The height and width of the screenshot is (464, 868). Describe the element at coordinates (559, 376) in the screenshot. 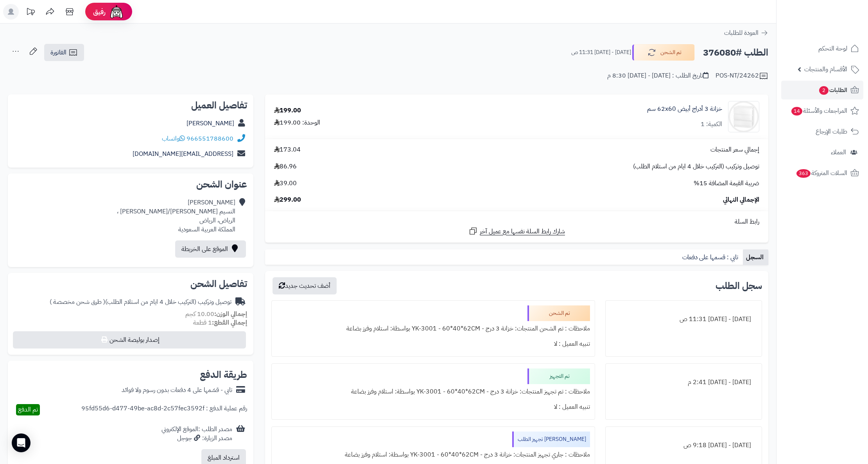

I see `div: تم التجهيز` at that location.